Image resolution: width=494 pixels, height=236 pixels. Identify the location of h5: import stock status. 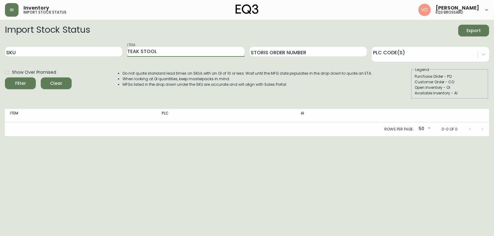
(45, 12).